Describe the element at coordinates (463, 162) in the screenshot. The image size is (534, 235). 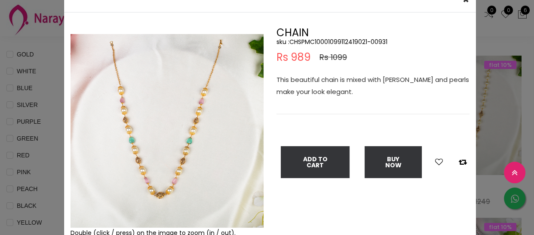
I see `button: Add to compare` at that location.